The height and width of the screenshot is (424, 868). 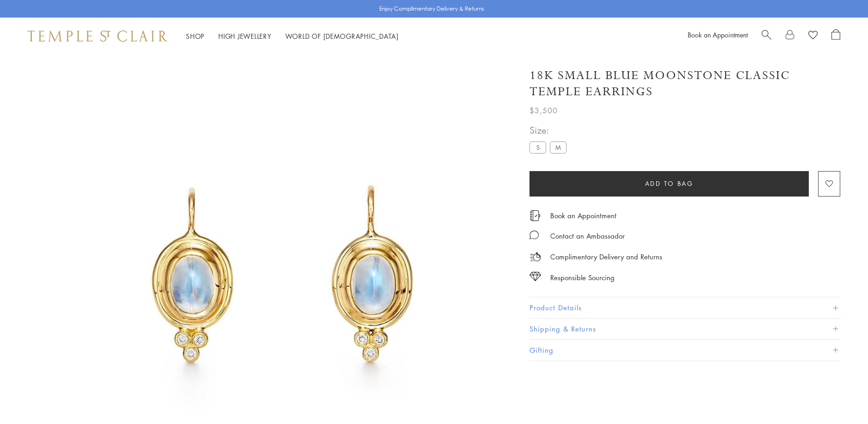 What do you see at coordinates (543, 111) in the screenshot?
I see `span: $3,500` at bounding box center [543, 111].